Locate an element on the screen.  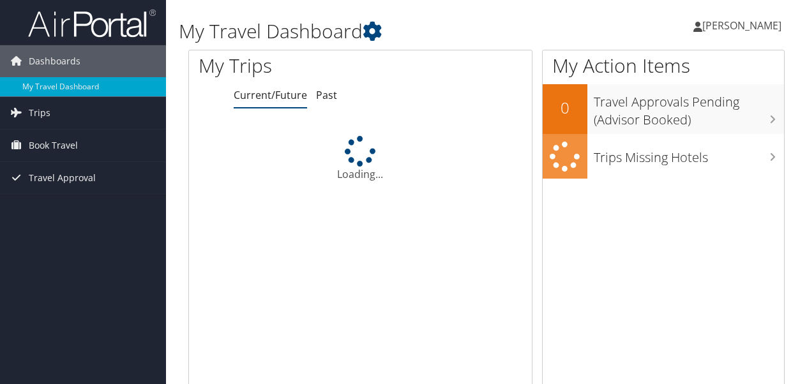
h1: My Action Items is located at coordinates (663, 66).